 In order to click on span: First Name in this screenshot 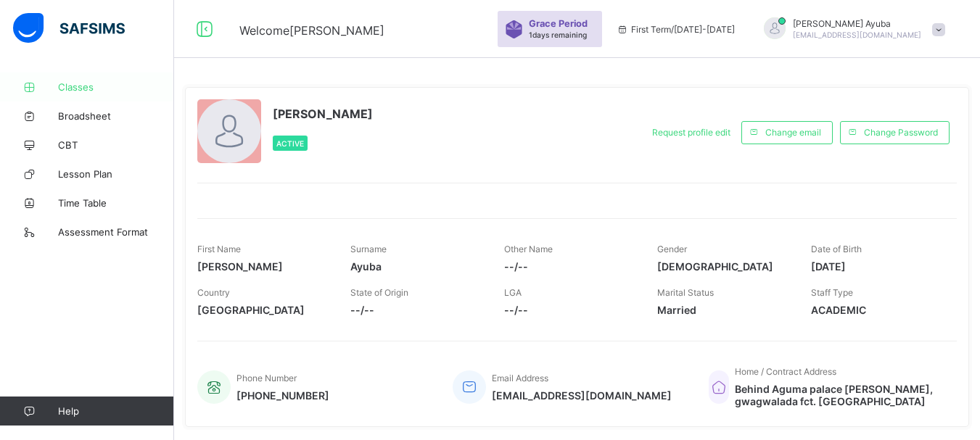, I will do `click(219, 249)`.